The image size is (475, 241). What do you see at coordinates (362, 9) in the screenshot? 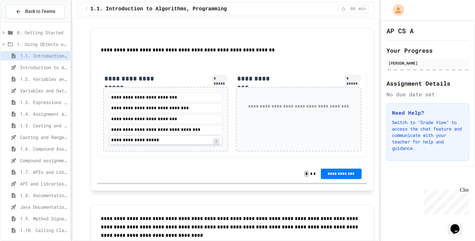
I see `span: min` at bounding box center [362, 9].